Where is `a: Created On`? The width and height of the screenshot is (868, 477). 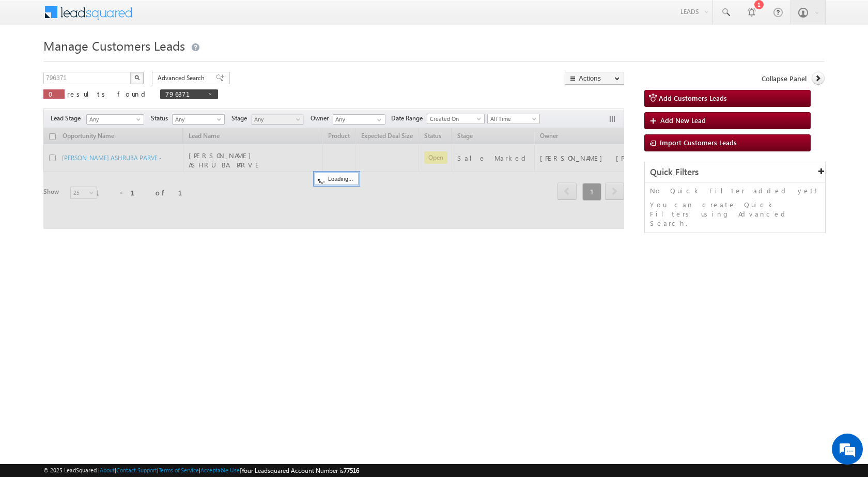 a: Created On is located at coordinates (456, 118).